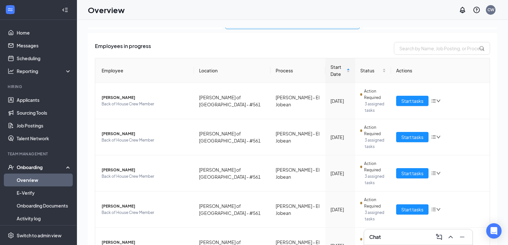  What do you see at coordinates (439, 237) in the screenshot?
I see `svg: ComposeMessage` at bounding box center [439, 237].